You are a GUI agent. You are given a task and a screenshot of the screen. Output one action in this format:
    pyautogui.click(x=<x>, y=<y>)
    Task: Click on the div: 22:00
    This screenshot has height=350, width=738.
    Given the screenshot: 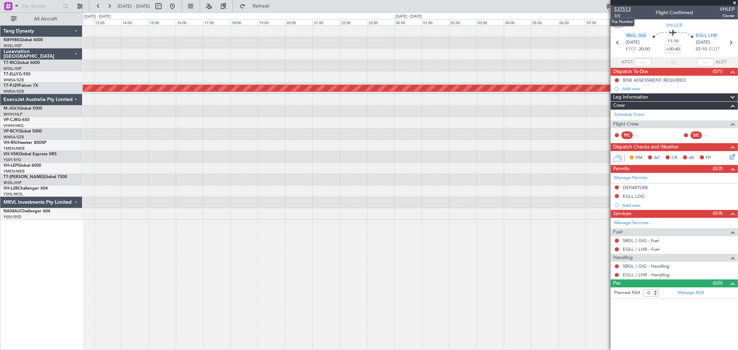 What is the action you would take?
    pyautogui.click(x=353, y=22)
    